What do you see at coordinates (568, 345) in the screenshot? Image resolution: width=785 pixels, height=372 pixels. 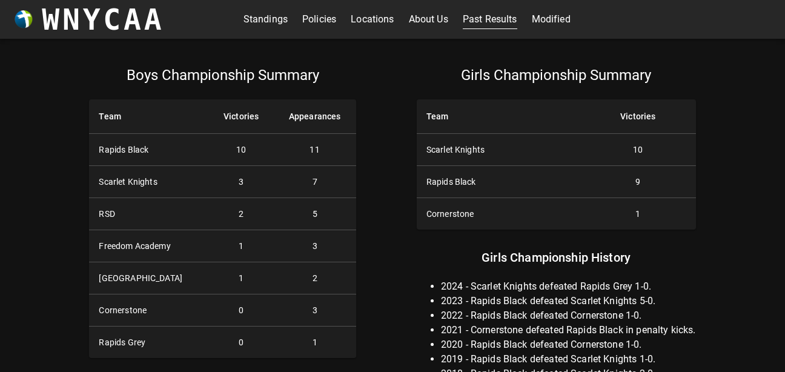 I see `li: 2020 - Rapids Black defeated Cornerstone 1-0.` at bounding box center [568, 345].